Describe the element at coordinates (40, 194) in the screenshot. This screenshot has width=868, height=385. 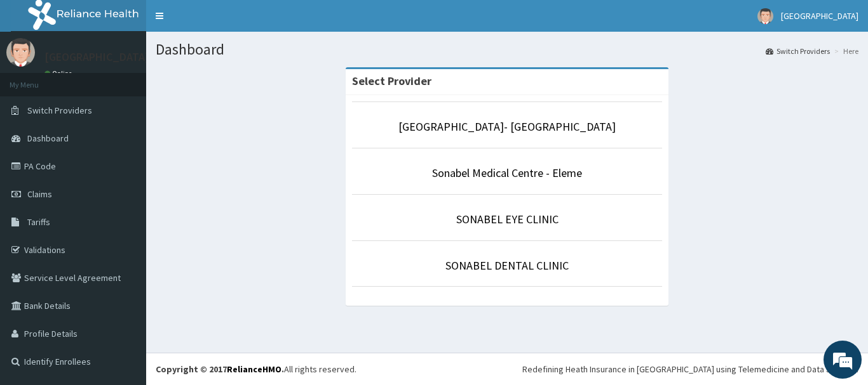
I see `span: Claims` at that location.